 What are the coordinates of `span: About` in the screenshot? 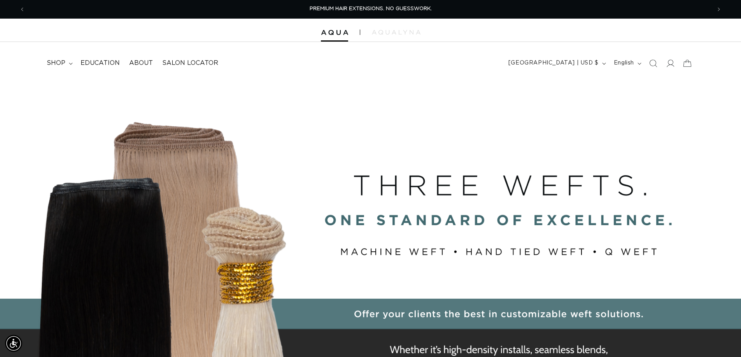 It's located at (141, 63).